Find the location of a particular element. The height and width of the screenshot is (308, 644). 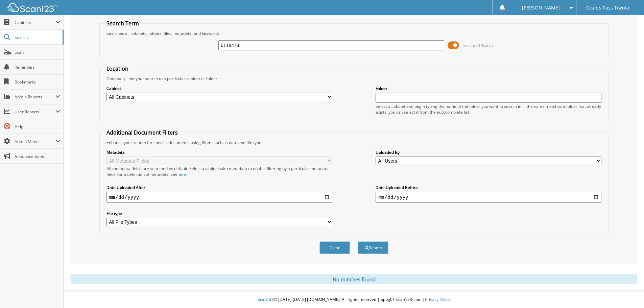

a: here is located at coordinates (182, 174).